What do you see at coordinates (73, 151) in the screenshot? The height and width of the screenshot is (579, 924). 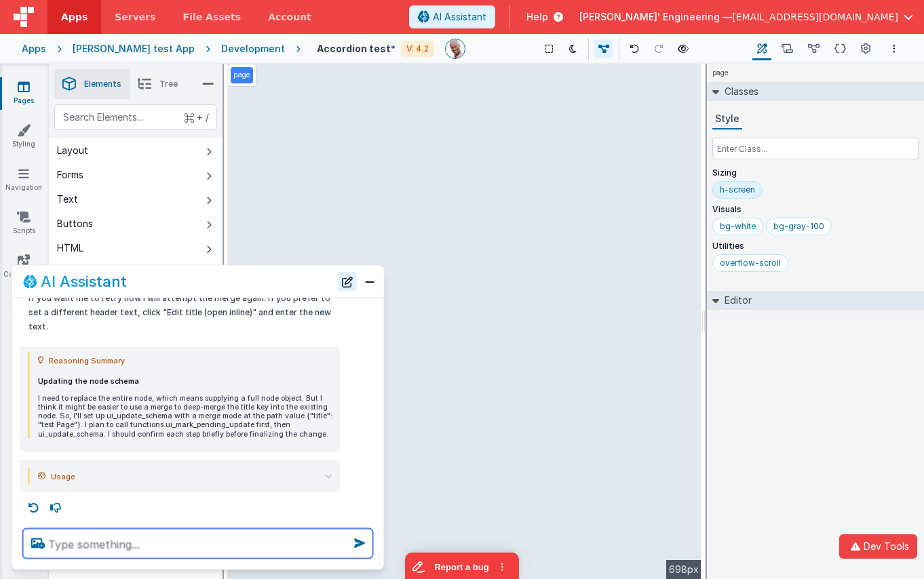 I see `div: Layout` at bounding box center [73, 151].